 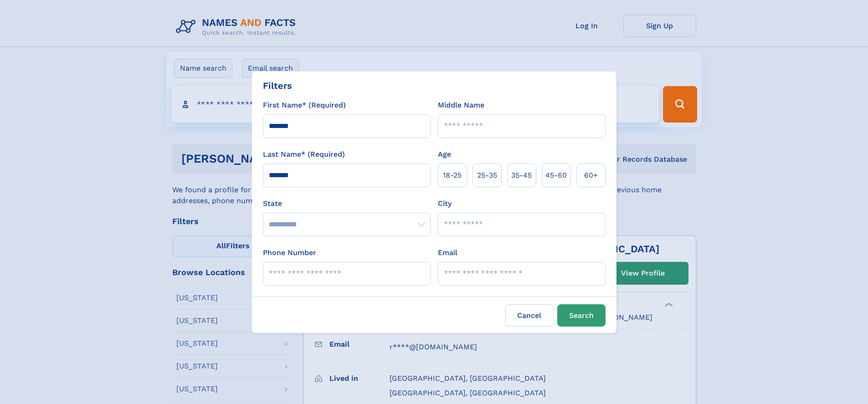 I want to click on label: First Name* (Required), so click(x=304, y=105).